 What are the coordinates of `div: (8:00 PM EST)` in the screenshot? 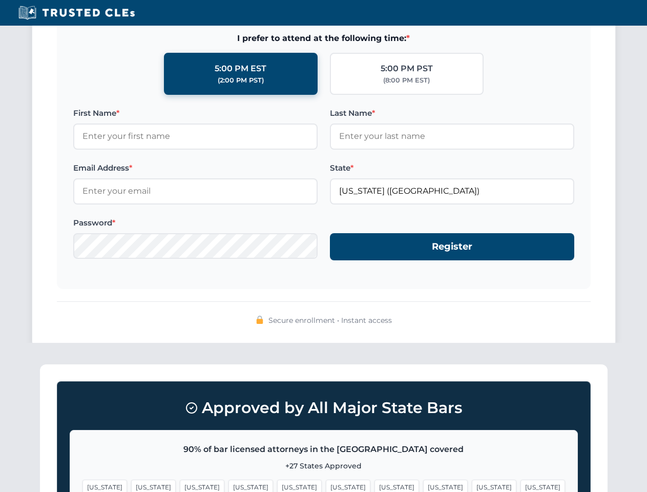 It's located at (406, 80).